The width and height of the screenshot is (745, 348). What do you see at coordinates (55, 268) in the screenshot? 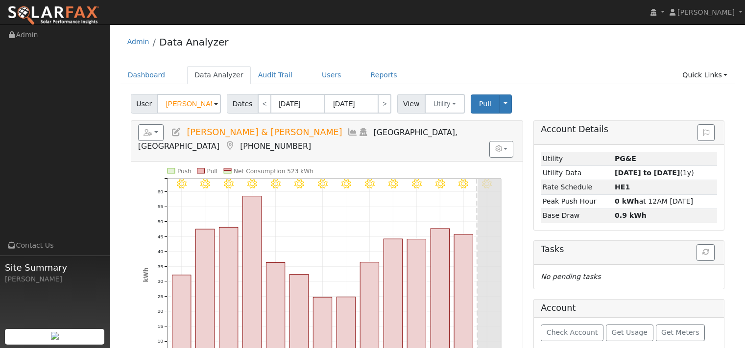
I see `span: Site Summary` at bounding box center [55, 268].